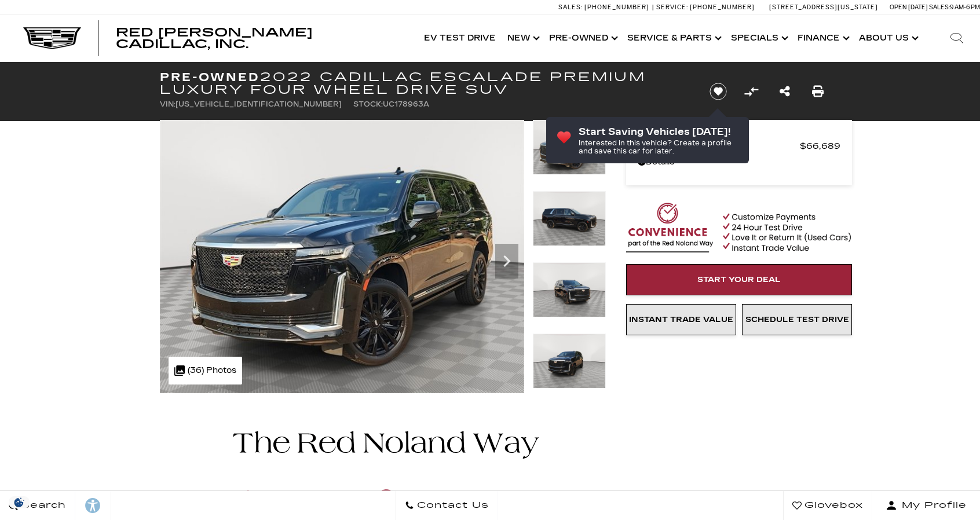 The image size is (980, 520). Describe the element at coordinates (19, 502) in the screenshot. I see `section: Click to Open Cookie Consent Modal` at that location.